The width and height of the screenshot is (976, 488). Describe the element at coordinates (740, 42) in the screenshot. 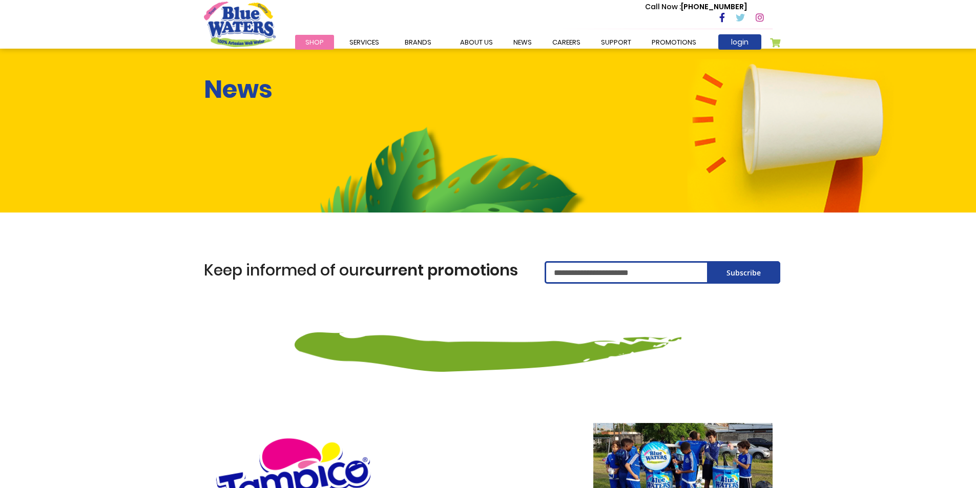

I see `a: login` at that location.